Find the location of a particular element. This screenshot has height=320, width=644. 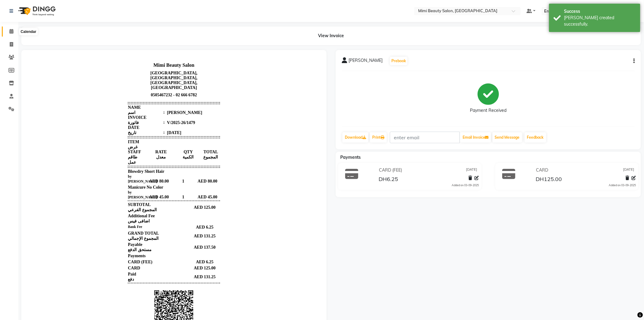

div: View Invoice is located at coordinates (331, 36).